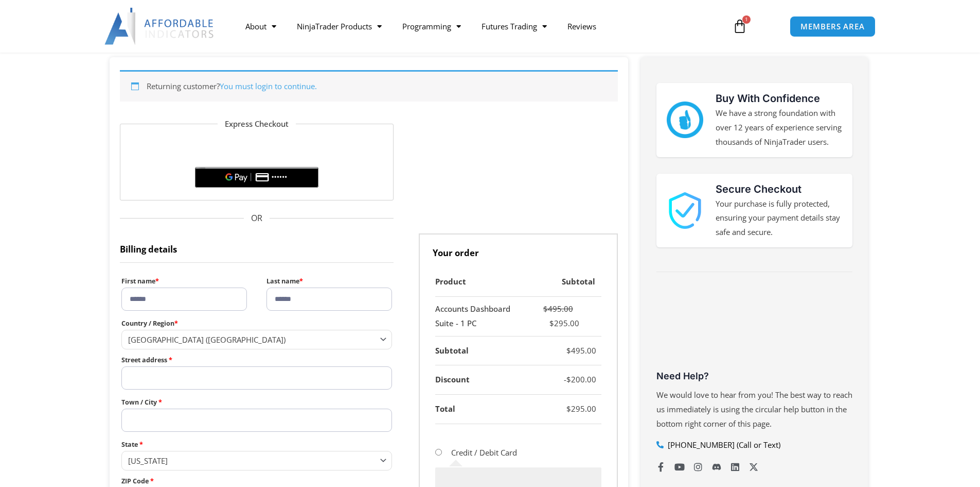  What do you see at coordinates (685, 210) in the screenshot?
I see `img: 1000913 | Affordable Indicators – NinjaTrader` at bounding box center [685, 210].